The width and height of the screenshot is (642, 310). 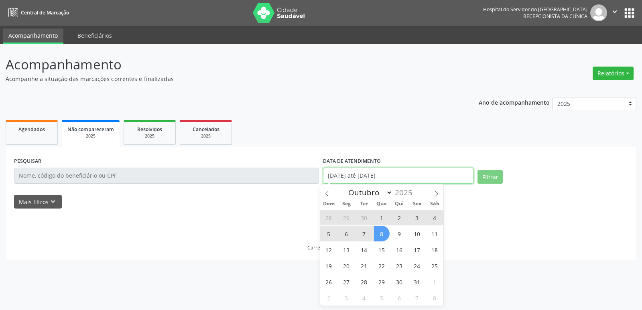 I want to click on span: Setembro 28, 2025, so click(x=329, y=217).